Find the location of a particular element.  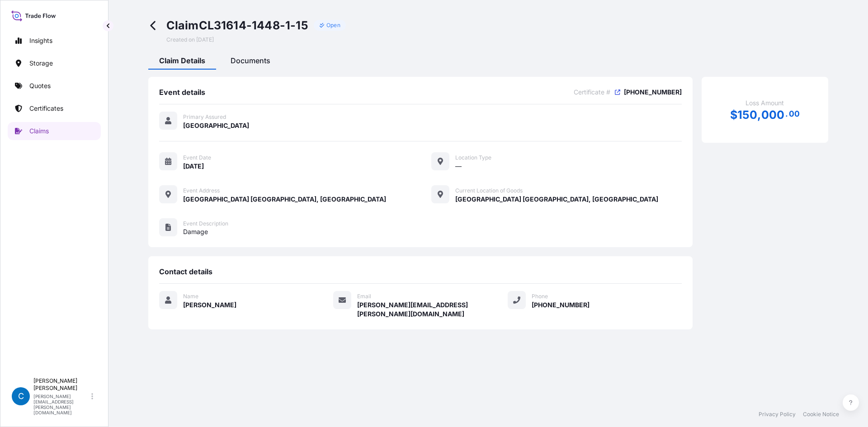

span: Event details is located at coordinates (182, 92).